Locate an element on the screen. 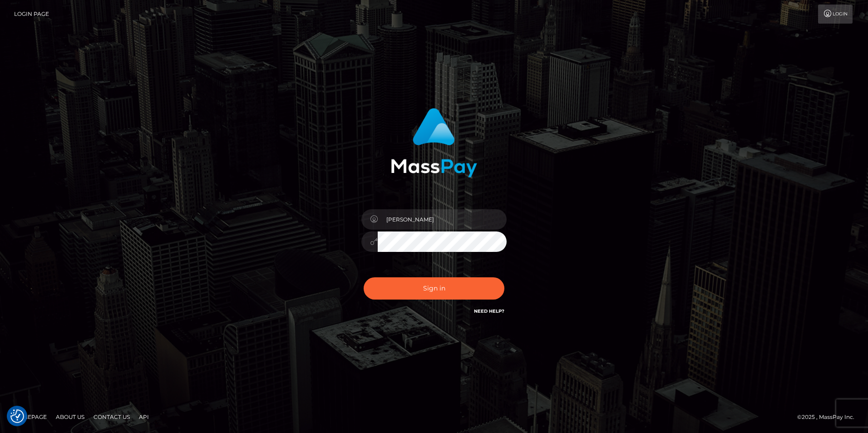 The width and height of the screenshot is (868, 433). a: About Us is located at coordinates (70, 417).